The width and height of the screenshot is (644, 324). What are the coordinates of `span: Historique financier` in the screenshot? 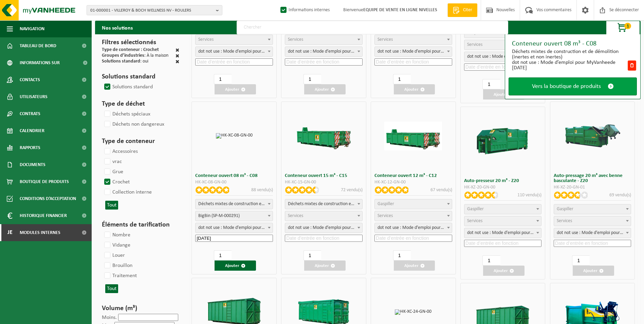 It's located at (43, 216).